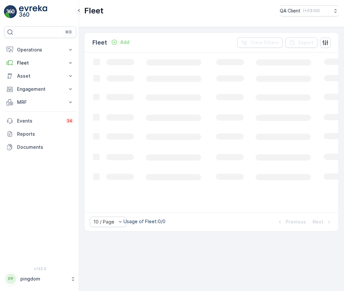  I want to click on button: Engagement, so click(40, 89).